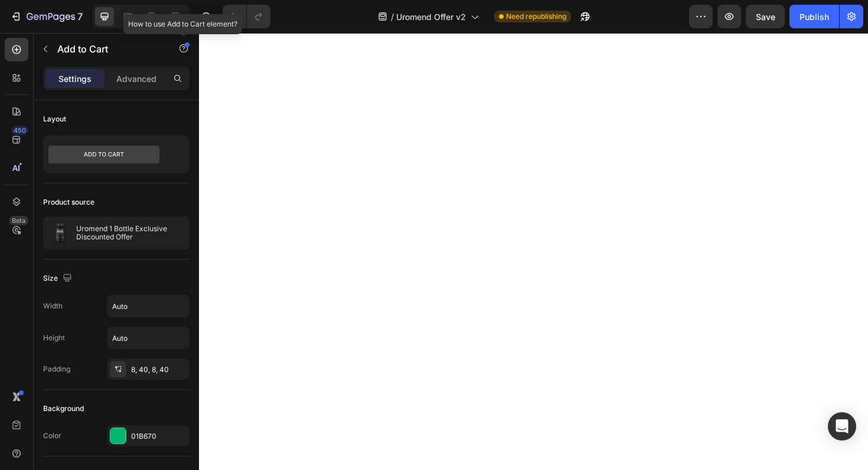 The height and width of the screenshot is (470, 868). What do you see at coordinates (814, 17) in the screenshot?
I see `button: Publish` at bounding box center [814, 17].